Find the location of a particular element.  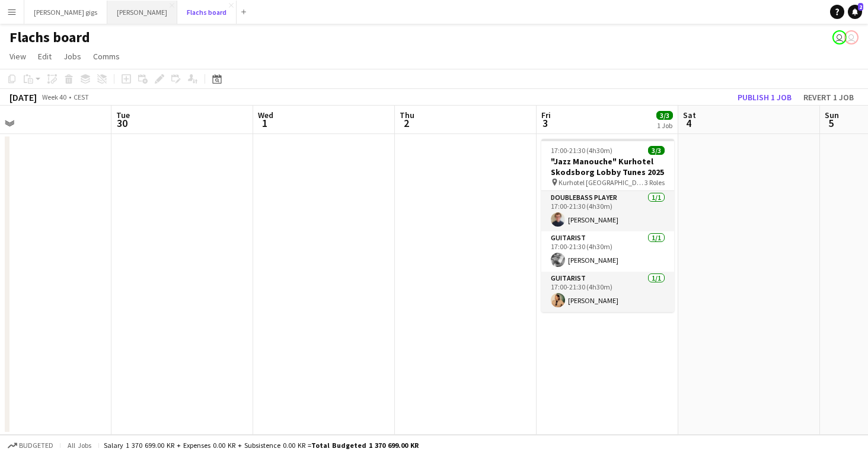

span: 1 is located at coordinates (265, 123).